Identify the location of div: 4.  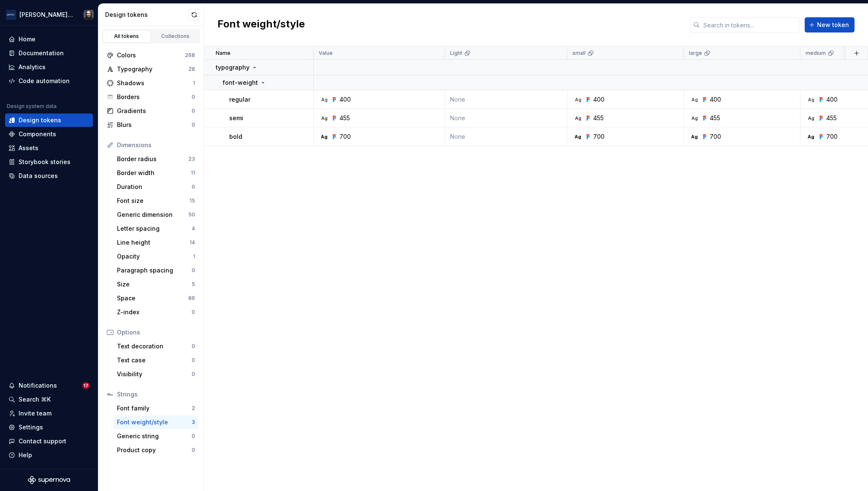
(193, 228).